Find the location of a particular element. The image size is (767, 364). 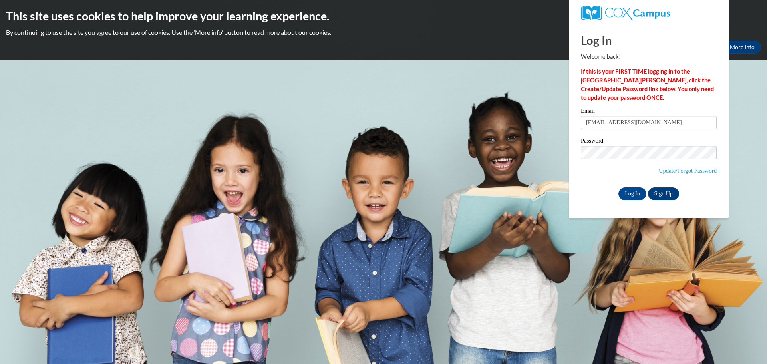

p: By continuing to use the site you agree to our use of cookies. Use the ‘More info’ button to read... is located at coordinates (384, 32).